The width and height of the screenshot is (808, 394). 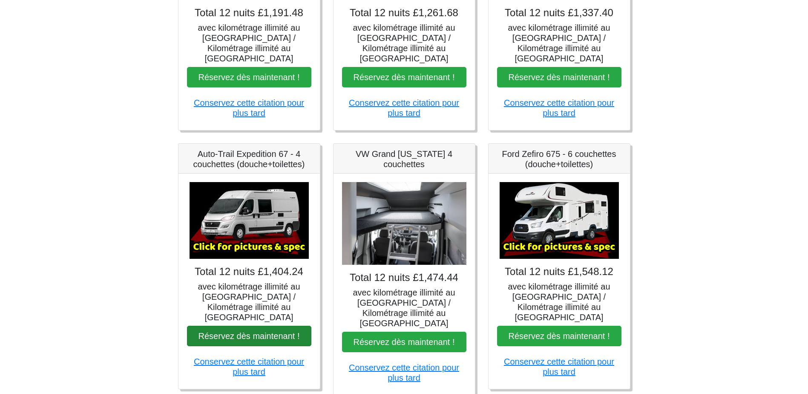 I want to click on img: Ford Zefiro 675 - 6 Berth (Shower+Toilet), so click(x=559, y=220).